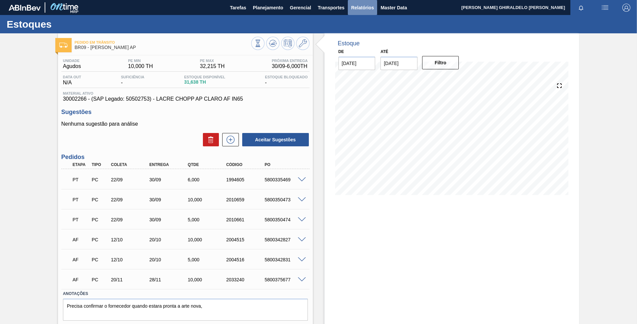 The image size is (637, 324). I want to click on span: 30/09 - 6,000 TH, so click(290, 66).